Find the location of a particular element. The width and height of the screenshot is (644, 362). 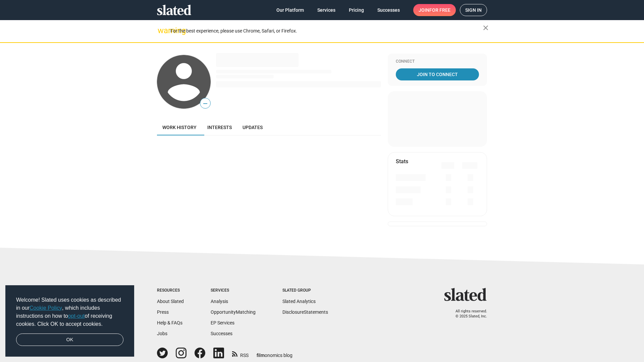

span: Services is located at coordinates (327, 10).